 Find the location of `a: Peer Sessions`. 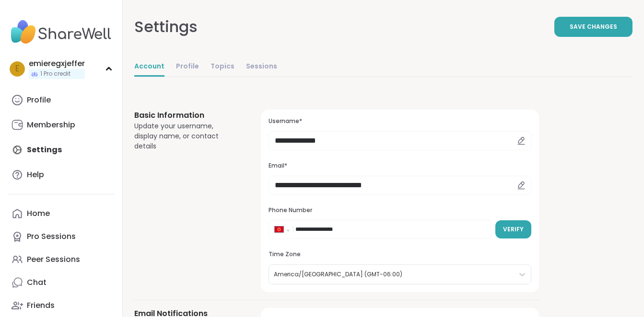

a: Peer Sessions is located at coordinates (61, 259).